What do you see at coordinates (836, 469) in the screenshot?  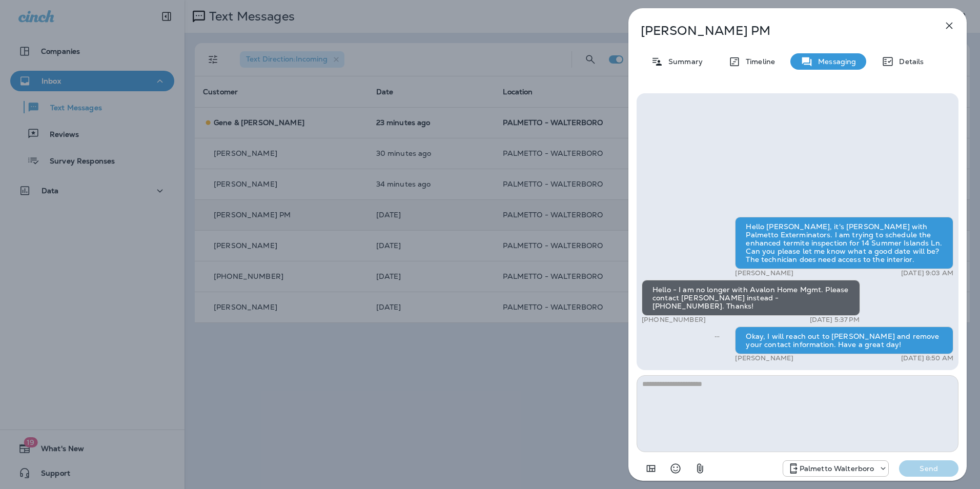 I see `div: +1 (843) 549-4955` at bounding box center [836, 469].